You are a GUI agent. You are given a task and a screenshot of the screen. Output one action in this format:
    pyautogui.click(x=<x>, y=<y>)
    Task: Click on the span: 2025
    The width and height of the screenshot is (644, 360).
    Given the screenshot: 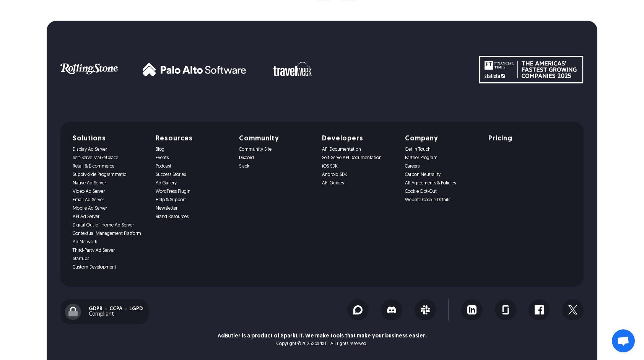 What is the action you would take?
    pyautogui.click(x=306, y=343)
    